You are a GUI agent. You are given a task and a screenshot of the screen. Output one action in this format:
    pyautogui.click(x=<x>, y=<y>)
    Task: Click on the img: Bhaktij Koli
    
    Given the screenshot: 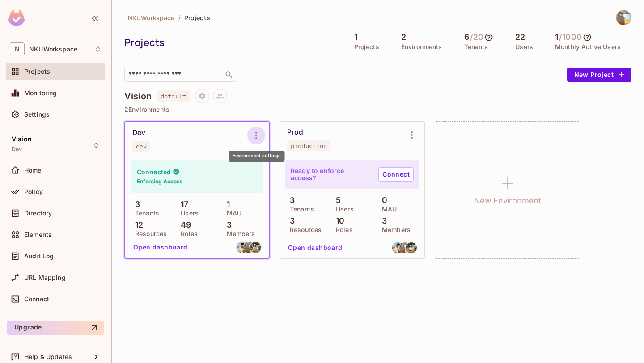 What is the action you would take?
    pyautogui.click(x=623, y=18)
    